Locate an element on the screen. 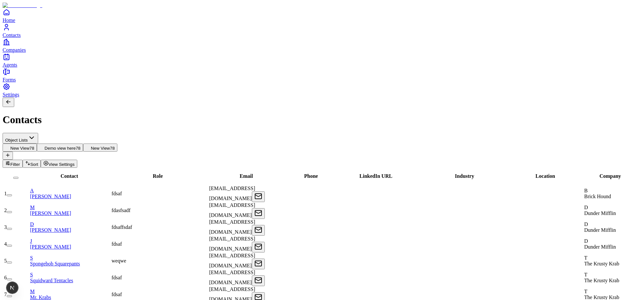  a: Home is located at coordinates (322, 15).